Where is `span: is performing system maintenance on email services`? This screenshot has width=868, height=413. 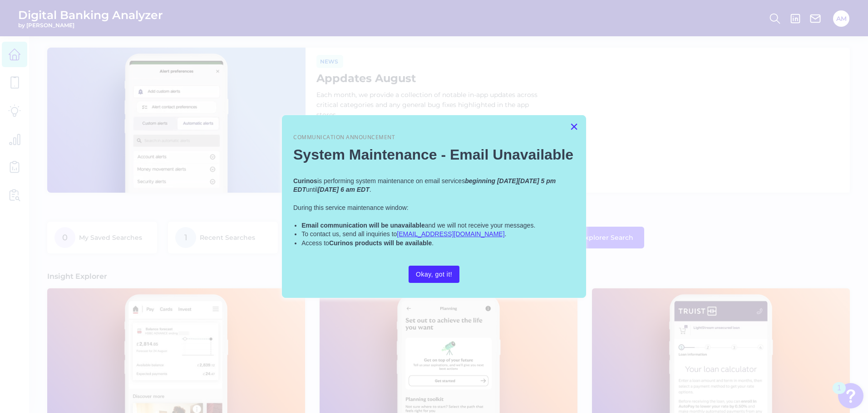 span: is performing system maintenance on email services is located at coordinates (391, 181).